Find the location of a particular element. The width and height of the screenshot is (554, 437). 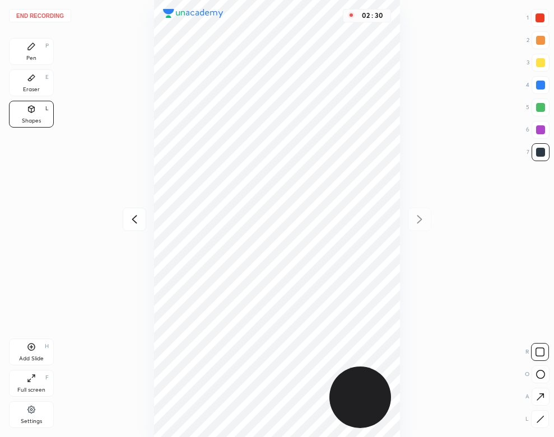

div: Pen is located at coordinates (31, 58).